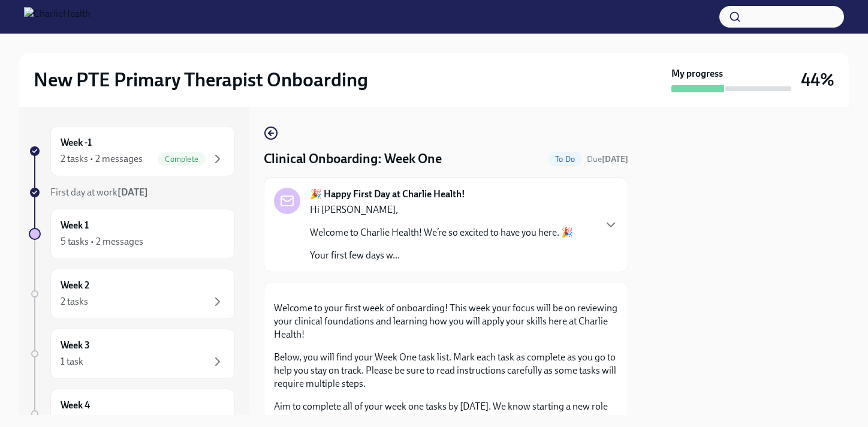  I want to click on p: Your first few days w..., so click(441, 256).